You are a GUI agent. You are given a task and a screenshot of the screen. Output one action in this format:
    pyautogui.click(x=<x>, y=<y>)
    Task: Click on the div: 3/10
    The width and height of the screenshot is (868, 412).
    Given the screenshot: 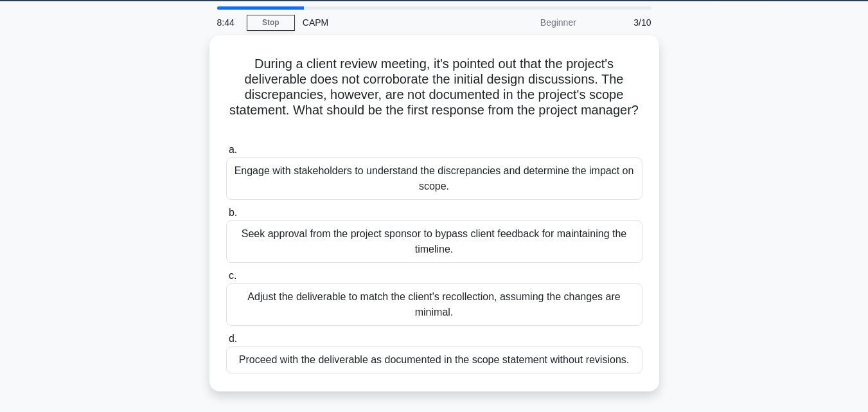 What is the action you would take?
    pyautogui.click(x=622, y=22)
    